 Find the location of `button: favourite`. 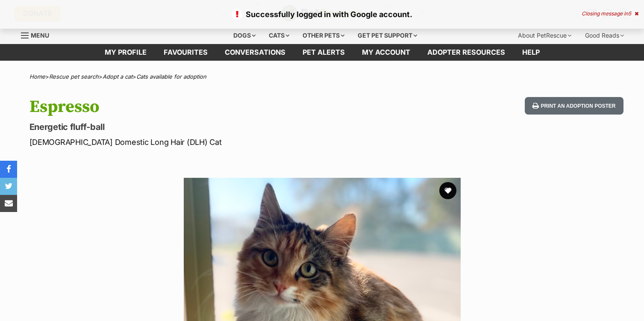

button: favourite is located at coordinates (448, 191).